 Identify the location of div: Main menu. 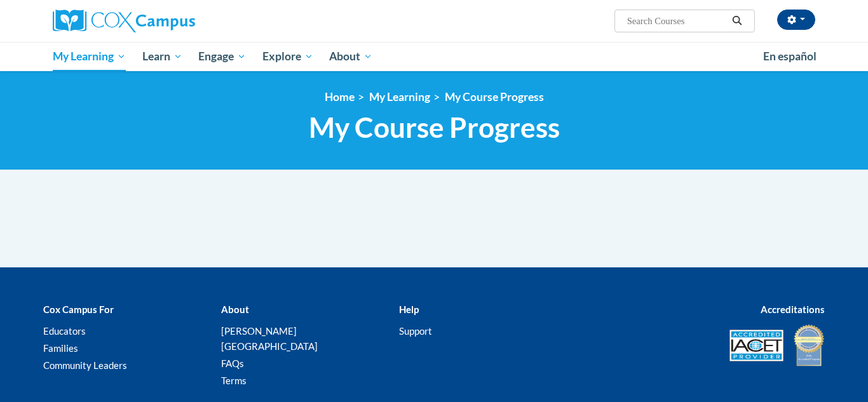
(434, 57).